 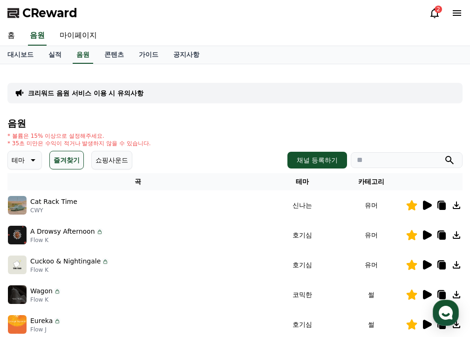 What do you see at coordinates (372, 182) in the screenshot?
I see `th: 카테고리` at bounding box center [372, 182].